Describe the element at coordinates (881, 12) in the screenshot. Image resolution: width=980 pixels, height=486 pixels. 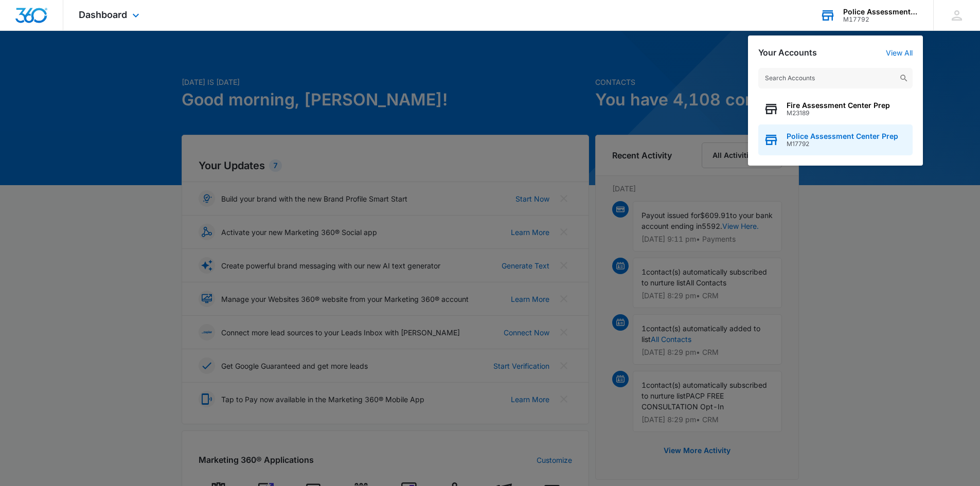
I see `div: account name` at that location.